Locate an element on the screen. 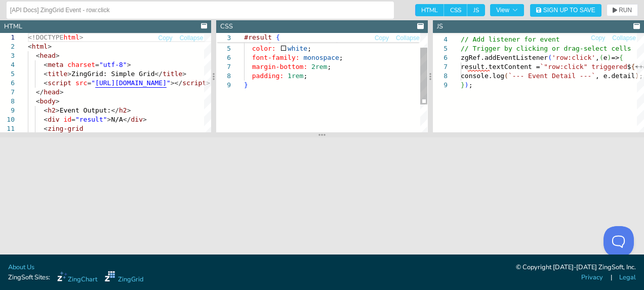  a: About Us is located at coordinates (21, 267).